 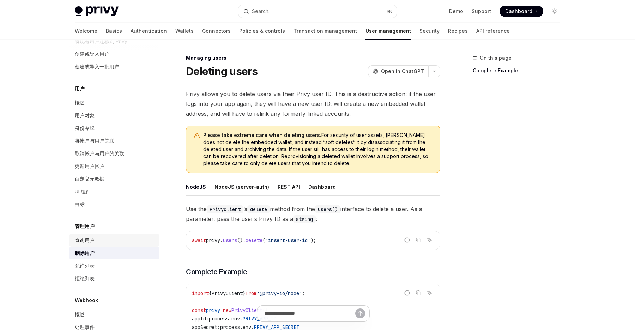 I want to click on font: 拒绝列表, so click(x=85, y=278).